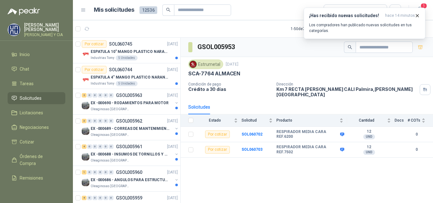 The width and height of the screenshot is (433, 203). What do you see at coordinates (230, 89) in the screenshot?
I see `p: Crédito a 30 días` at bounding box center [230, 89].